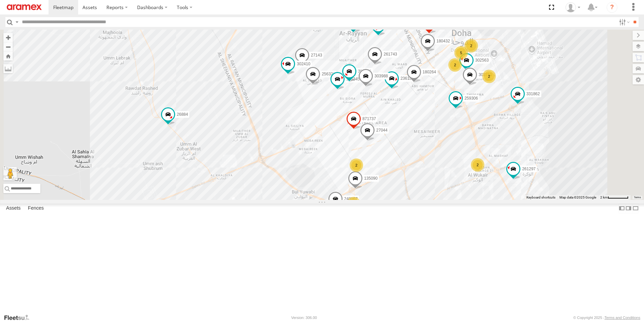 This screenshot has width=644, height=321. Describe the element at coordinates (8, 47) in the screenshot. I see `button: Zoom out` at that location.